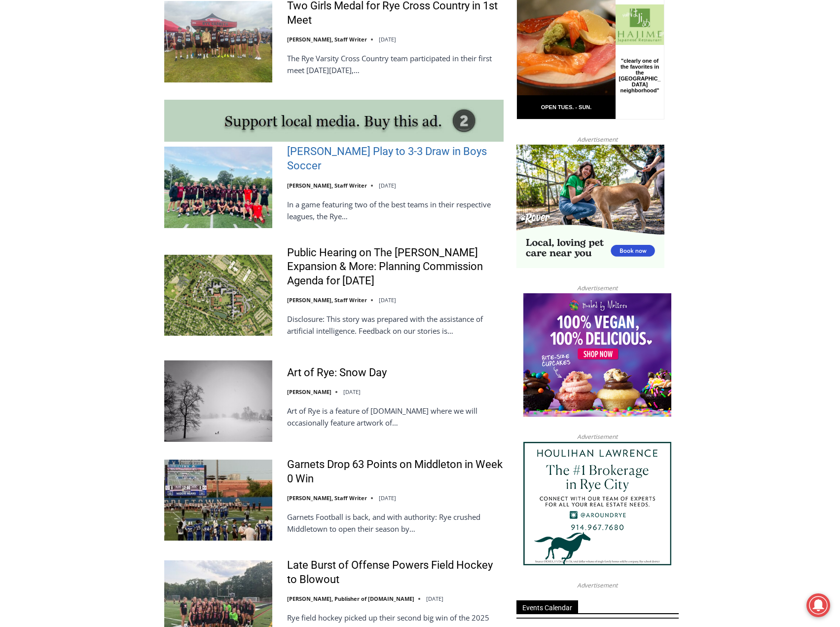 The width and height of the screenshot is (840, 627). What do you see at coordinates (218, 500) in the screenshot?
I see `img: Garnets Drop 63 Points on Middleton in Week 0 Win` at bounding box center [218, 500].